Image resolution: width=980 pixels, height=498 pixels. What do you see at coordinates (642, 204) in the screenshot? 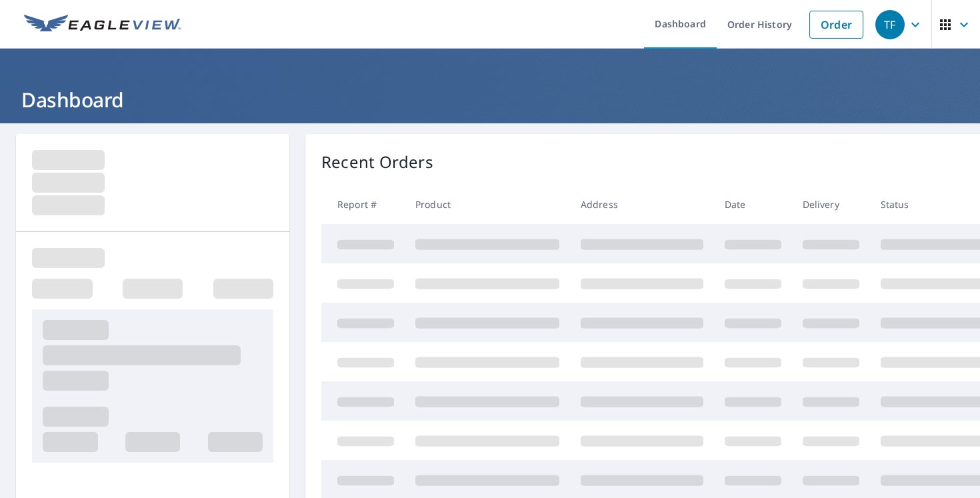
I see `th: Address` at bounding box center [642, 204].